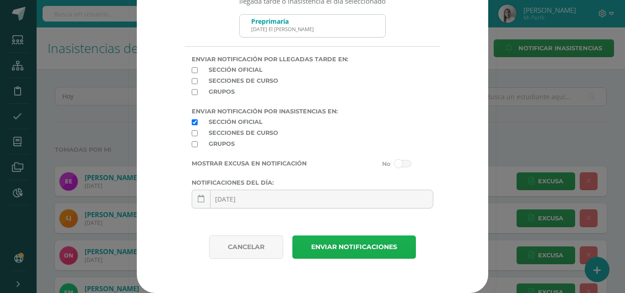  Describe the element at coordinates (313, 26) in the screenshot. I see `input: Busca un grado o nivel aquí...` at that location.